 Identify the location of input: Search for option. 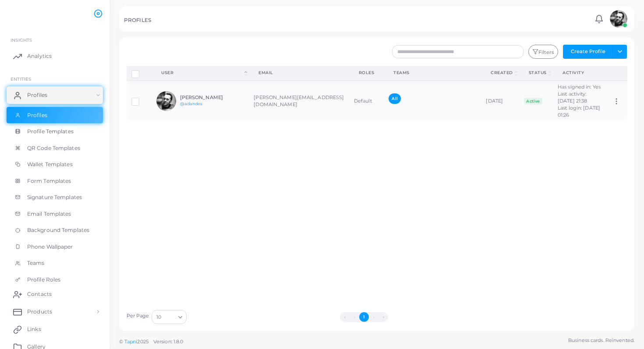
(168, 317).